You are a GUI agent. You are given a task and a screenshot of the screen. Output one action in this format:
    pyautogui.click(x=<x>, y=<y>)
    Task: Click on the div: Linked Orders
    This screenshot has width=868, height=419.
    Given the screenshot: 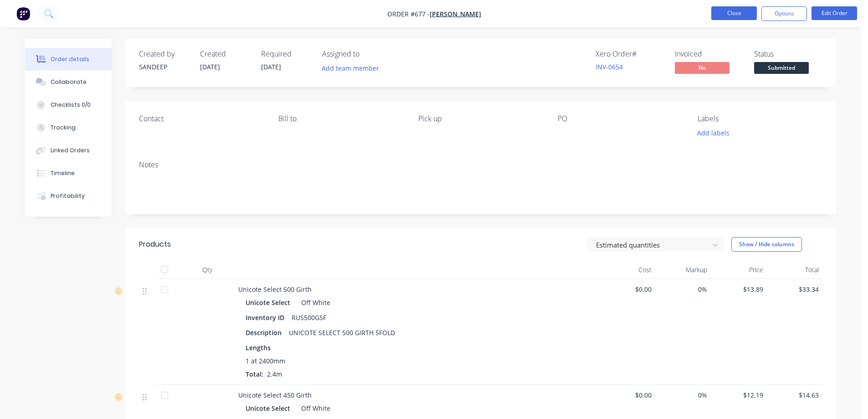 What is the action you would take?
    pyautogui.click(x=70, y=151)
    